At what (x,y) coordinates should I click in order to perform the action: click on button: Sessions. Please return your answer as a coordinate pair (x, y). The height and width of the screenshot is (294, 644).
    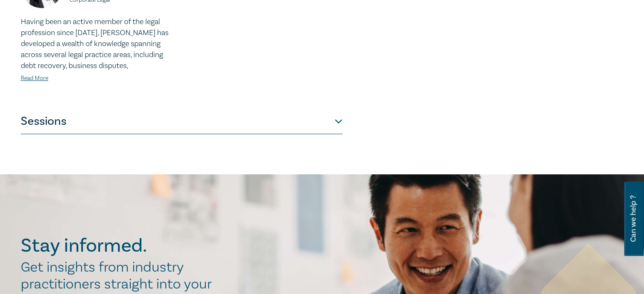
    Looking at the image, I should click on (181, 122).